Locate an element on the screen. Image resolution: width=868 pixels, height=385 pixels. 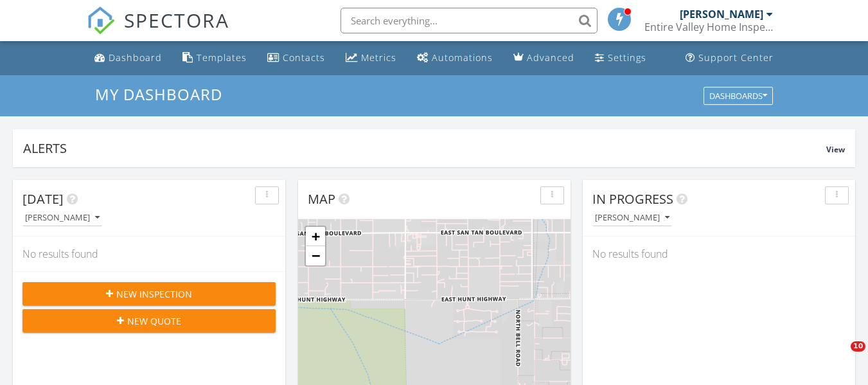
a: Templates is located at coordinates (214, 58).